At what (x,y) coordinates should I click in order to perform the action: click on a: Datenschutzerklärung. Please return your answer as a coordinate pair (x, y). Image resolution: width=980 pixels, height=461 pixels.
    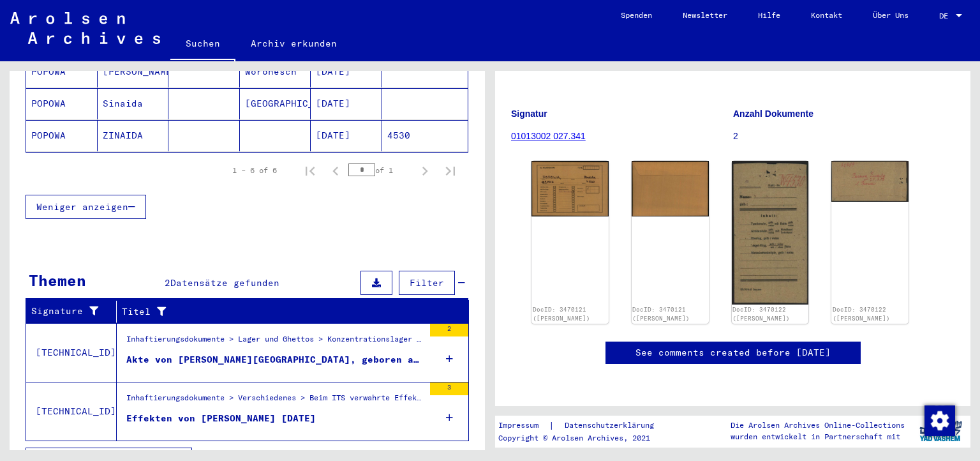
    Looking at the image, I should click on (612, 425).